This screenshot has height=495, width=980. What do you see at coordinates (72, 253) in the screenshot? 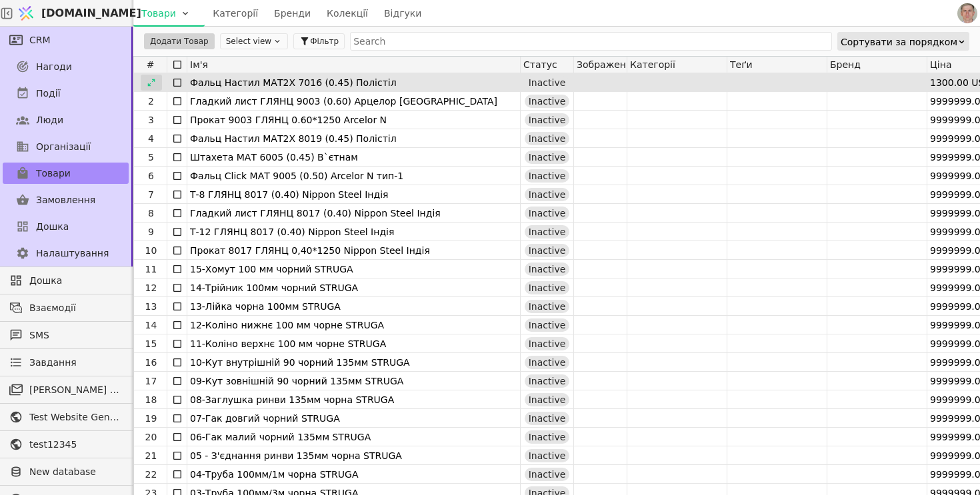
I see `span: Налаштування` at bounding box center [72, 253].